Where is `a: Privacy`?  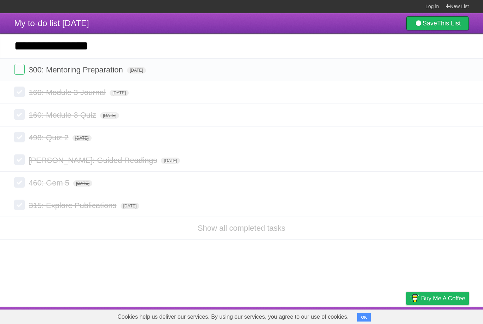 a: Privacy is located at coordinates (406, 316).